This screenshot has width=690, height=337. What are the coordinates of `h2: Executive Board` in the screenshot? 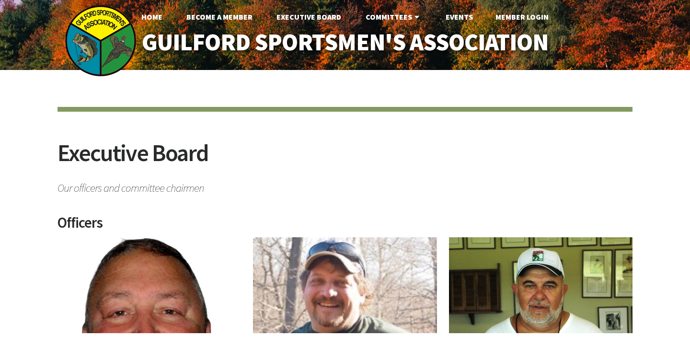 It's located at (345, 159).